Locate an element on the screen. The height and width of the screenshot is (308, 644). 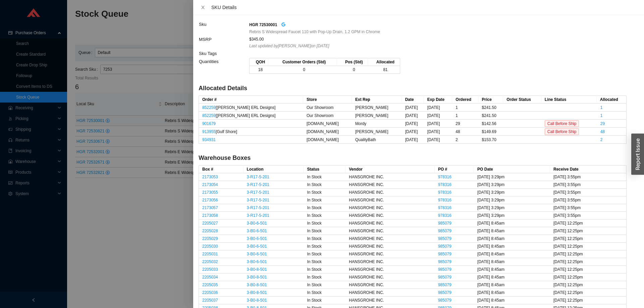
span: Call Before Ship is located at coordinates (562, 124).